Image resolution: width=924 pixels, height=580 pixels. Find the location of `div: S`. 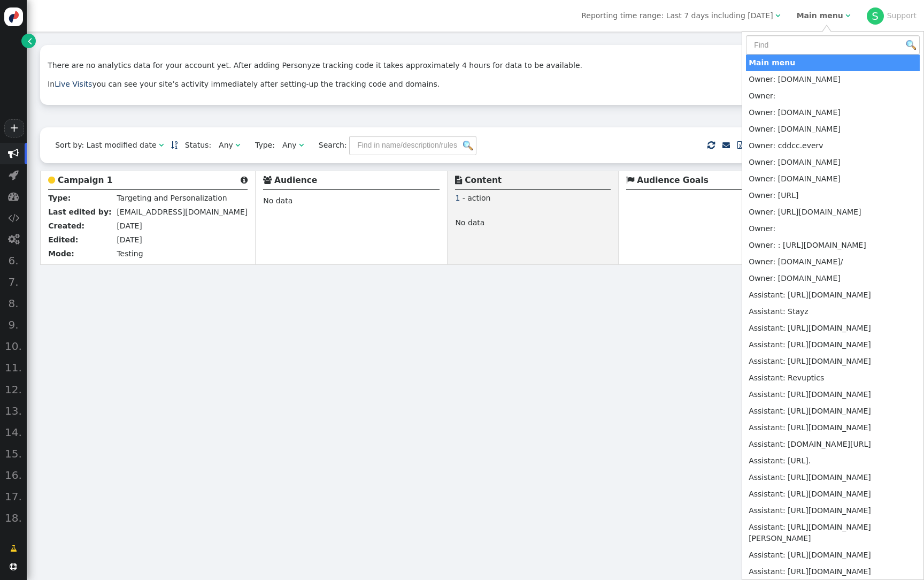

div: S is located at coordinates (875, 16).